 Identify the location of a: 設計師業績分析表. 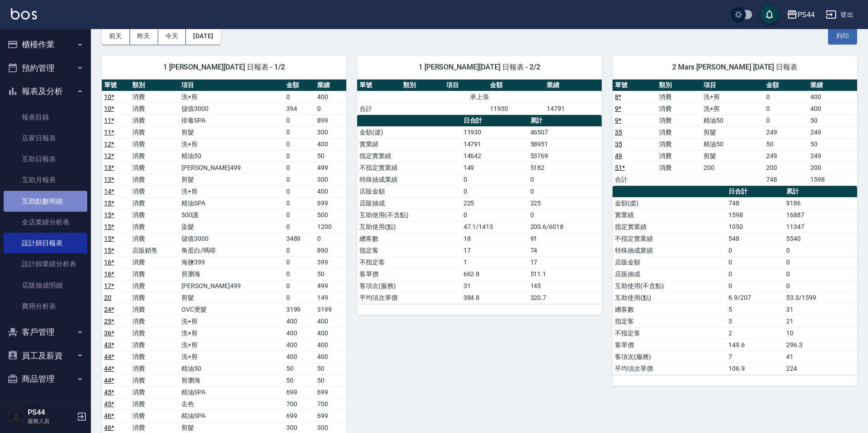
(46, 264).